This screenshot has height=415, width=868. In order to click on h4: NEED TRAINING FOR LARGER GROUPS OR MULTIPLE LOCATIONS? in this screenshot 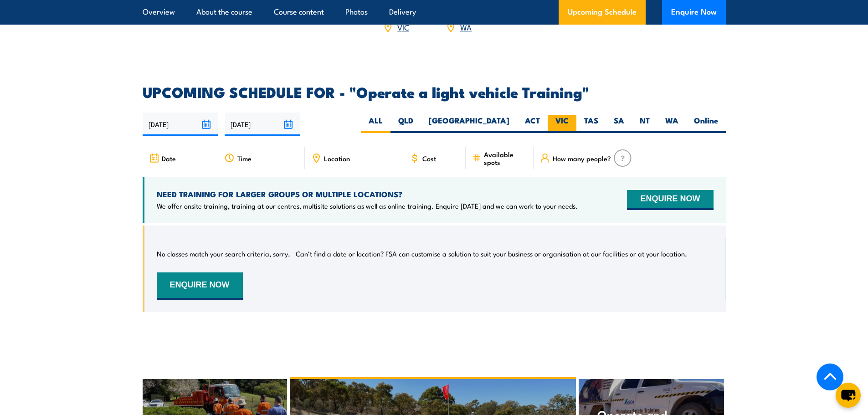, I will do `click(367, 194)`.